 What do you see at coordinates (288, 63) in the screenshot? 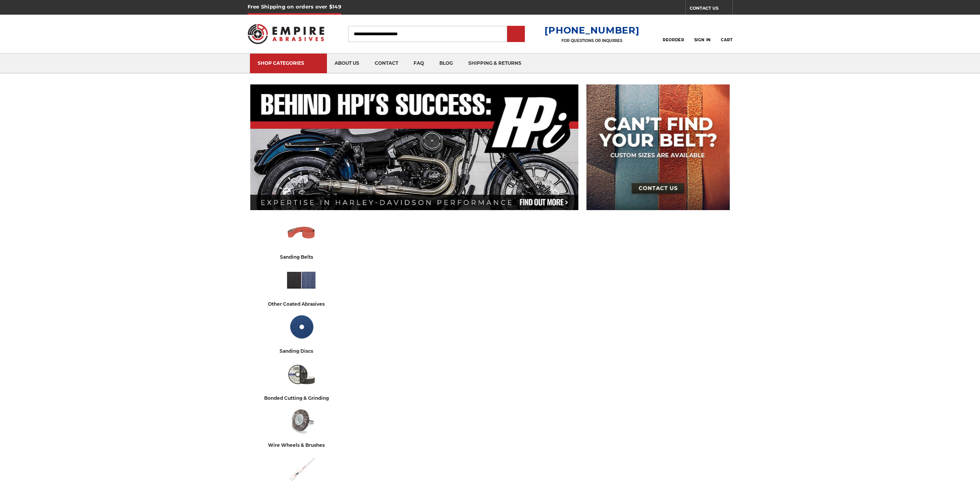
I see `a: SHOP CATEGORIES` at bounding box center [288, 63].